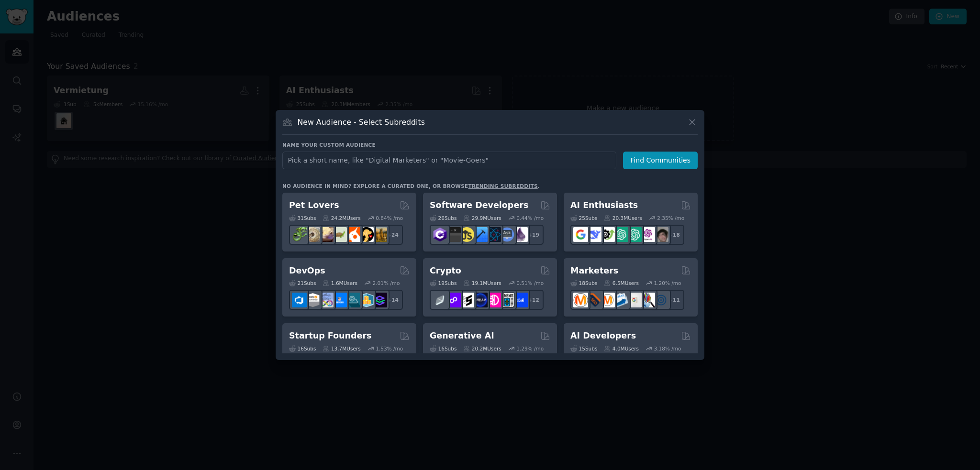 This screenshot has width=980, height=470. I want to click on h2: Generative AI, so click(461, 336).